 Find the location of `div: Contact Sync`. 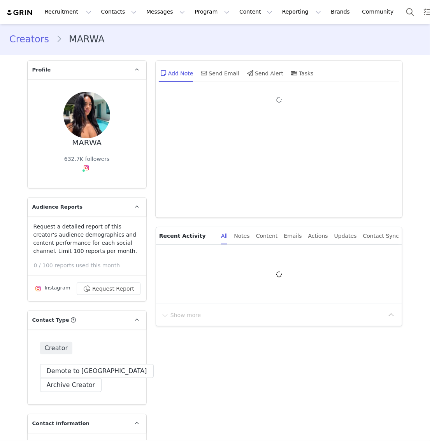

div: Contact Sync is located at coordinates (381, 236).